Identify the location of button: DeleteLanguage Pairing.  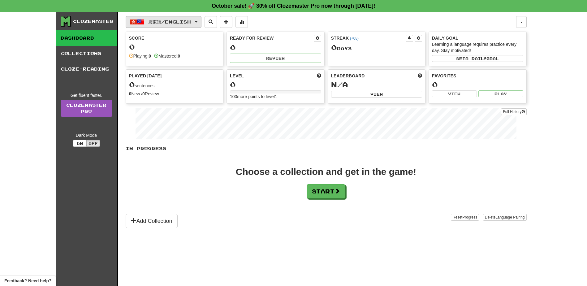
(505, 217).